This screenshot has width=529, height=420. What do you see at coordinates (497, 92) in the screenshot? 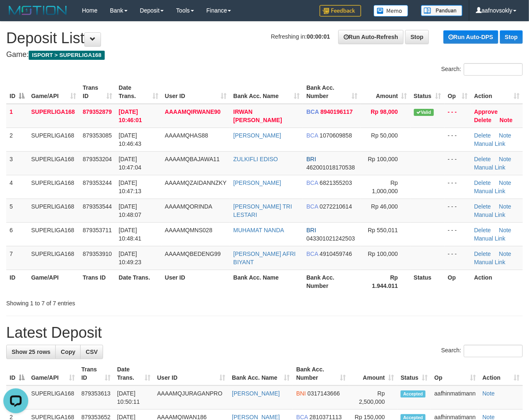
I see `th: Action: activate to sort column ascending` at bounding box center [497, 92].